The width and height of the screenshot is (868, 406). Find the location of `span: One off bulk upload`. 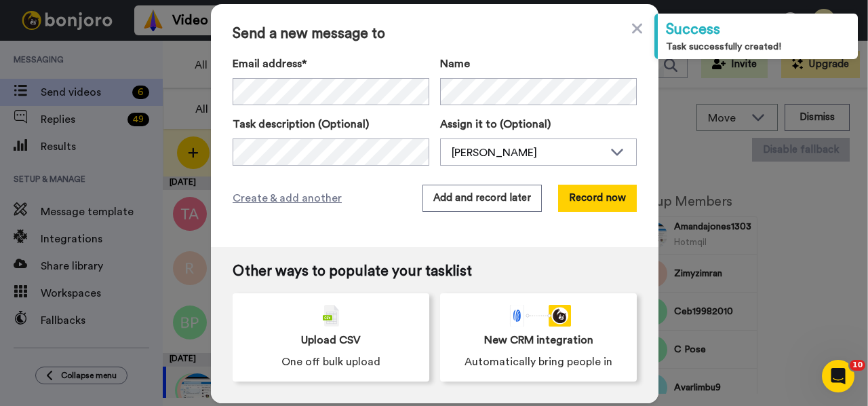

span: One off bulk upload is located at coordinates (331, 362).